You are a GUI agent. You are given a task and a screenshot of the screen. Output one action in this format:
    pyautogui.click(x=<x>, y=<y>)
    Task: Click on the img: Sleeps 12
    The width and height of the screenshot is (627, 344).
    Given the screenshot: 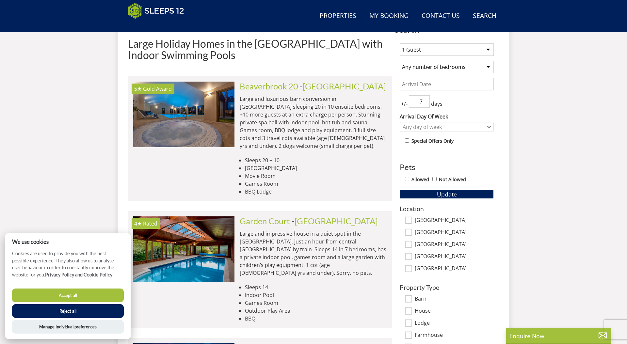 What is the action you would take?
    pyautogui.click(x=156, y=11)
    